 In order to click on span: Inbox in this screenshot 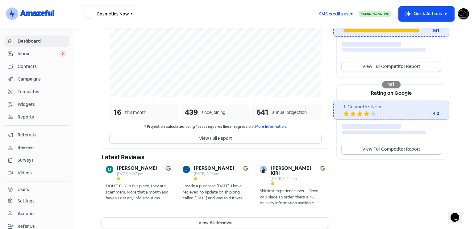, I will do `click(38, 54)`.